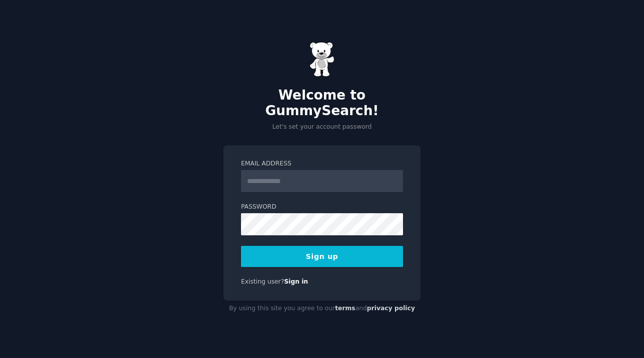 This screenshot has height=358, width=644. What do you see at coordinates (296, 282) in the screenshot?
I see `a: Sign in` at bounding box center [296, 282].